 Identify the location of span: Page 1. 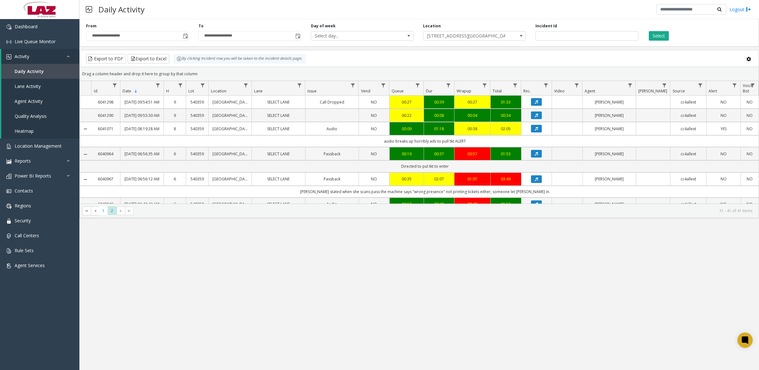
(103, 211).